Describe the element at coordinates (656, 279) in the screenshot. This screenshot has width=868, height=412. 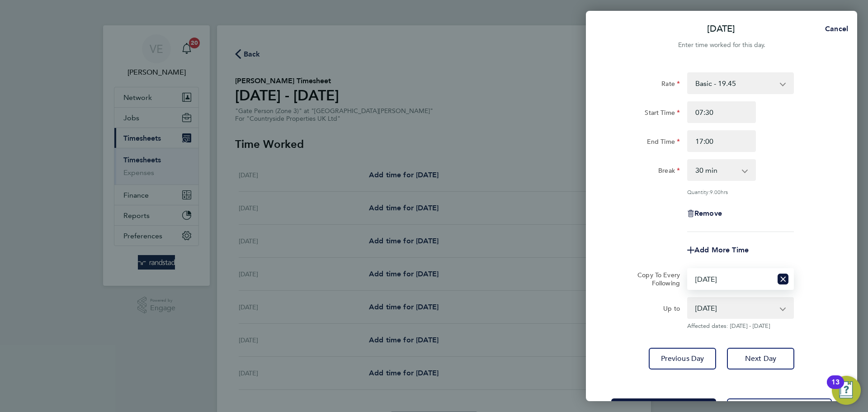
I see `label: Copy To Every Following` at that location.